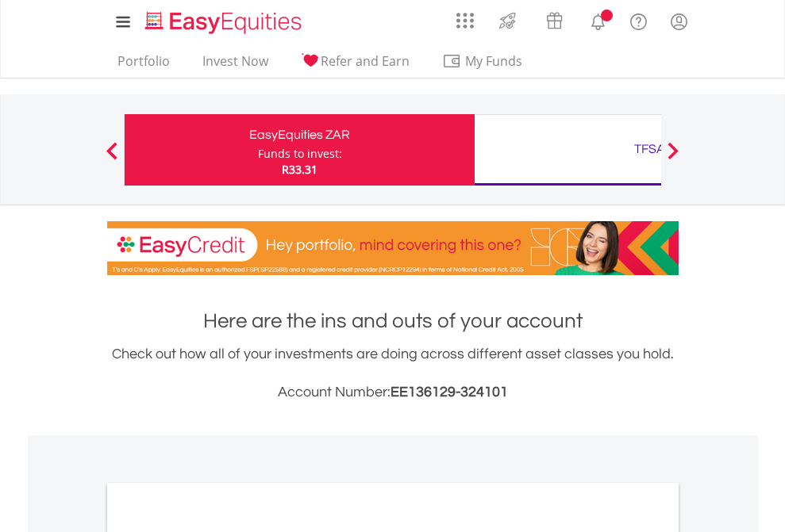  Describe the element at coordinates (393, 373) in the screenshot. I see `div: Check out how all of your investments are doing across different asset classes you hold.` at that location.